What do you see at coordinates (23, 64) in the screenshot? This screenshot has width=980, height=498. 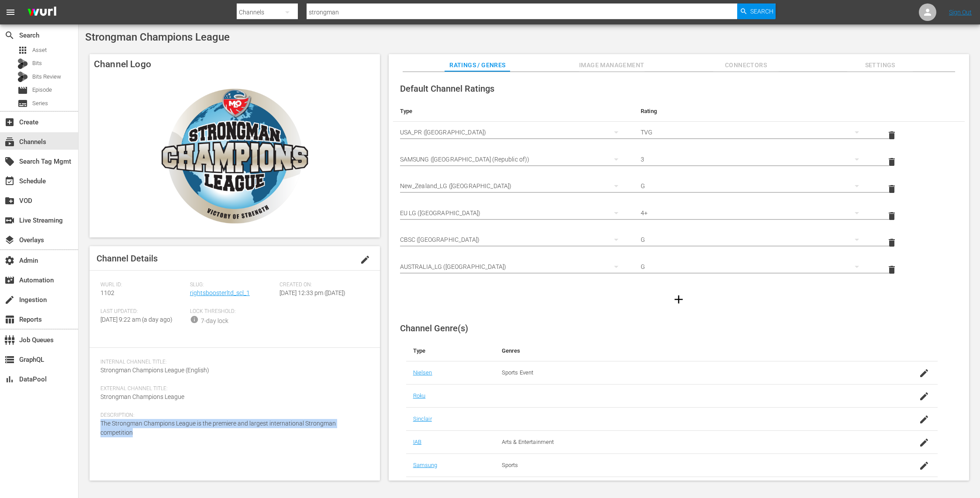 I see `div: Bits` at bounding box center [23, 64].